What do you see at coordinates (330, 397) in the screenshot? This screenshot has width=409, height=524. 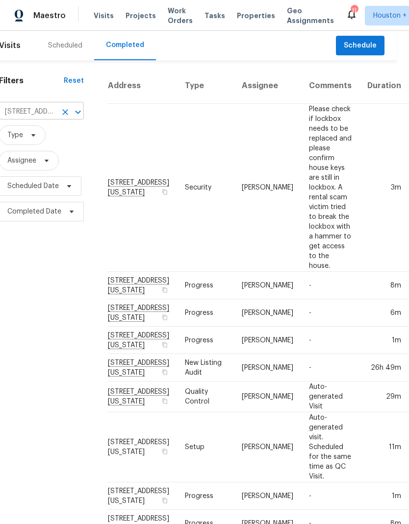 I see `td: Auto-generated Visit` at bounding box center [330, 397].